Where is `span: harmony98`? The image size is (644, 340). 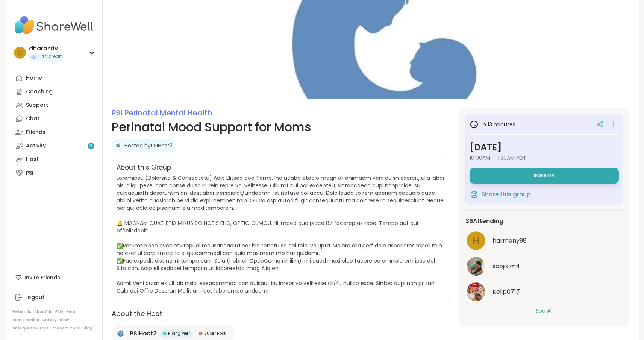 span: harmony98 is located at coordinates (510, 241).